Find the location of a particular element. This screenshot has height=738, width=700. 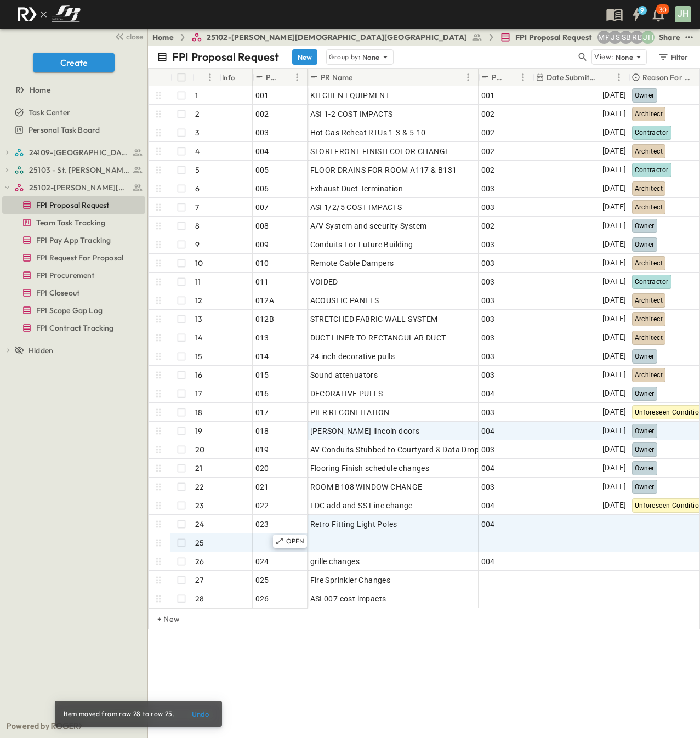

span: A/V System and security System is located at coordinates (368, 226).